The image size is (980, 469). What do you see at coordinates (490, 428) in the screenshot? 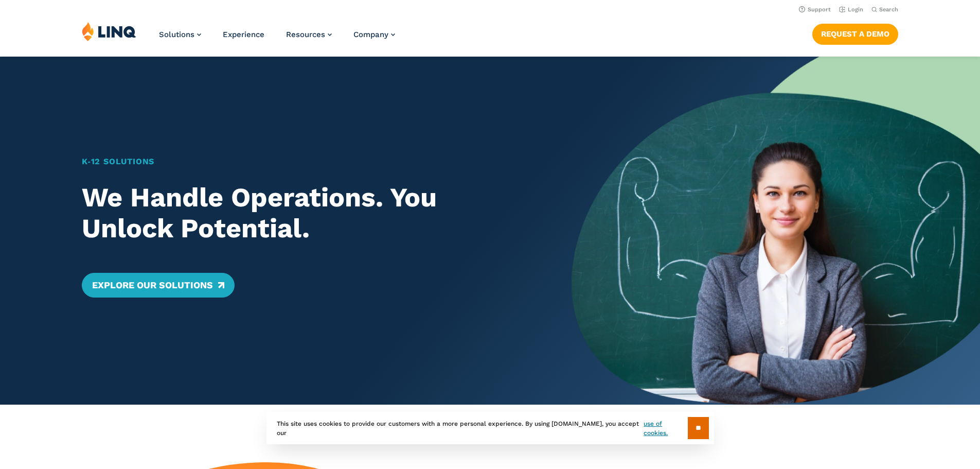
I see `div: This site uses cookies to provide our customers with a more personal experience. By using [DOMAIN...` at bounding box center [490, 428].